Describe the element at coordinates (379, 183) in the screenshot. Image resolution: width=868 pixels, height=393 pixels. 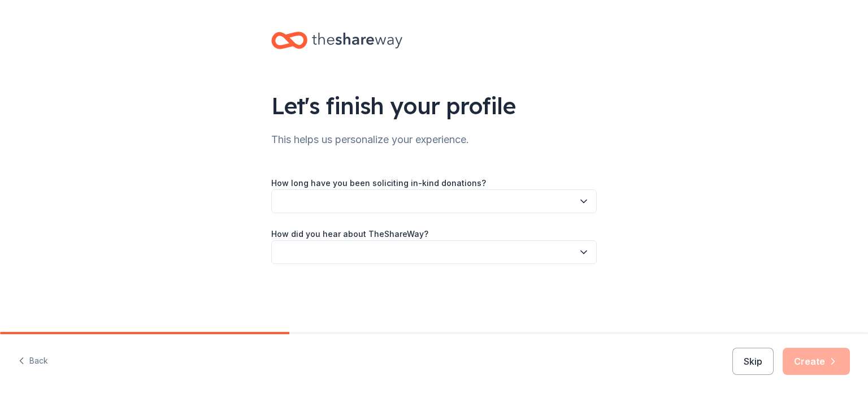
I see `label: How long have you been soliciting in-kind donations?` at that location.